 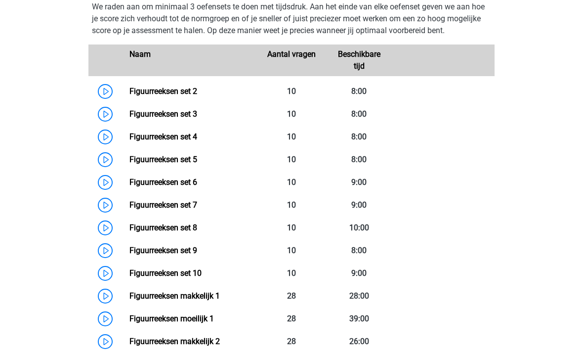 What do you see at coordinates (291, 60) in the screenshot?
I see `div: Aantal vragen` at bounding box center [291, 60].